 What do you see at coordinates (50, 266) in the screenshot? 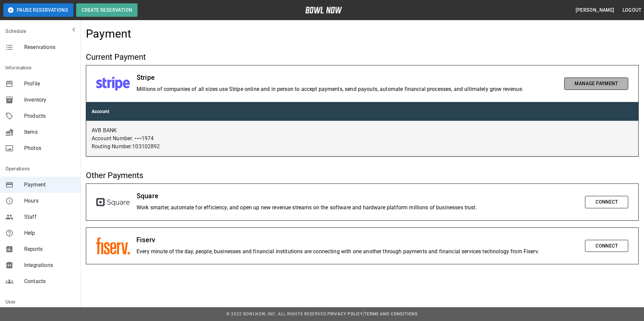
I see `span: Integrations` at bounding box center [50, 266].